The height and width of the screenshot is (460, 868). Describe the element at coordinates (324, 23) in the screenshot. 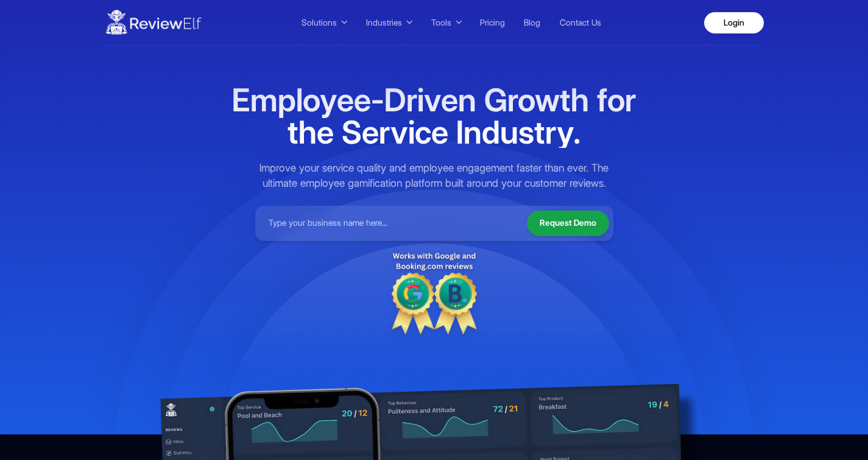

I see `button: Solutions` at that location.